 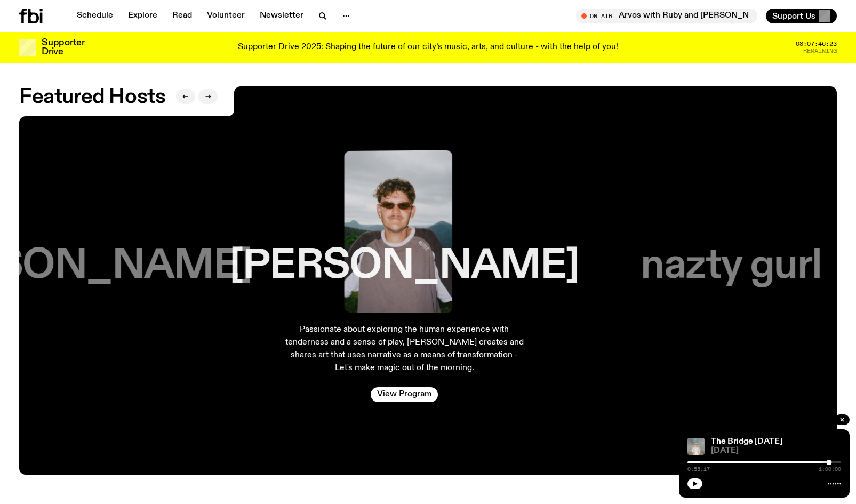 What do you see at coordinates (405, 394) in the screenshot?
I see `a: View Program` at bounding box center [405, 394].